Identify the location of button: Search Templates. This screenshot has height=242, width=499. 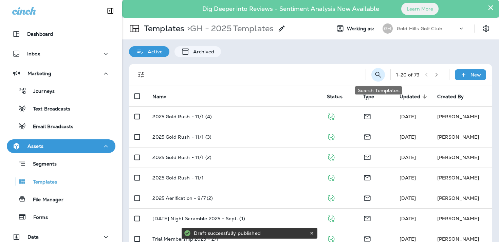
(378, 75).